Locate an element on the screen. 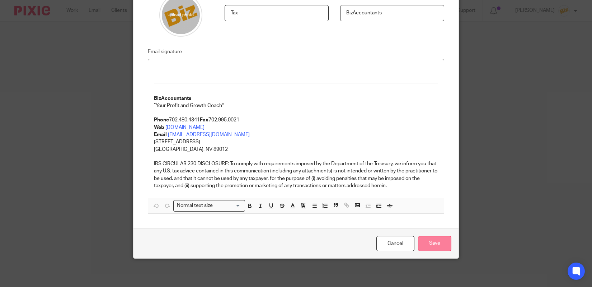 The height and width of the screenshot is (287, 592). strong: Web is located at coordinates (159, 127).